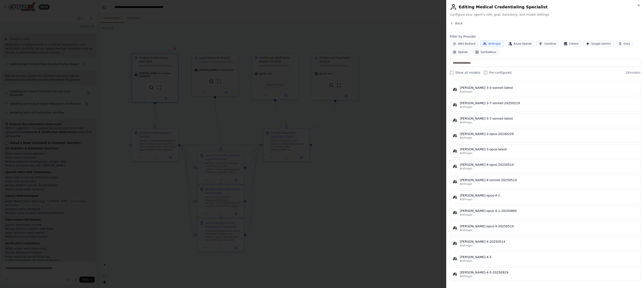 The width and height of the screenshot is (644, 288). I want to click on span: OpenAI, so click(463, 52).